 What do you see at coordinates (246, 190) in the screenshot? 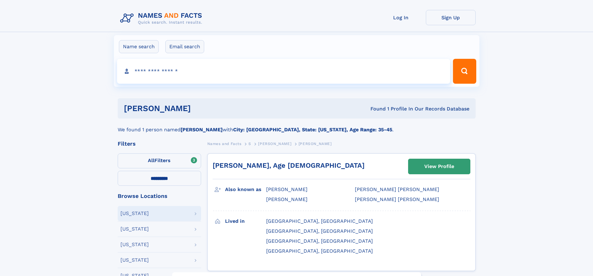
I see `h3: Also known as` at bounding box center [246, 190].